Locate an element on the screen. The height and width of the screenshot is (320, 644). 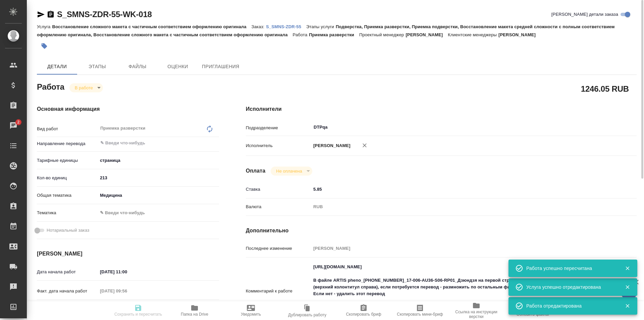
div: RUB is located at coordinates (457, 207).